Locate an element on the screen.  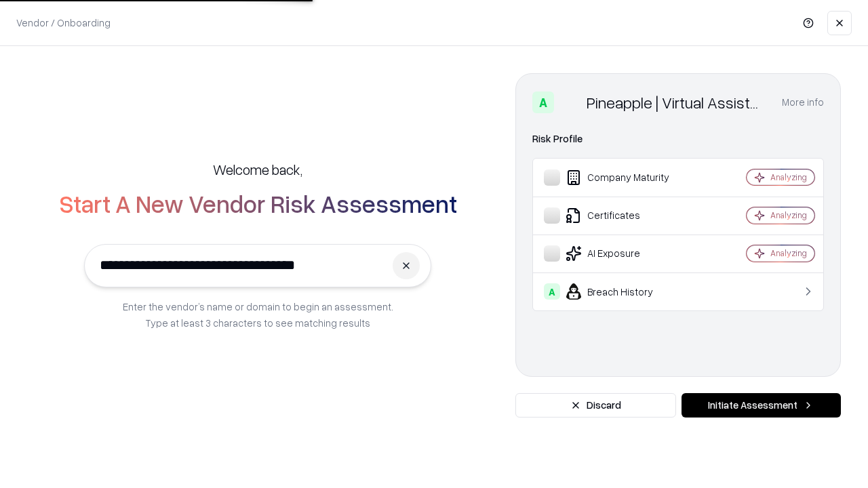
img: Pineapple | Virtual Assistant Agency is located at coordinates (571, 103).